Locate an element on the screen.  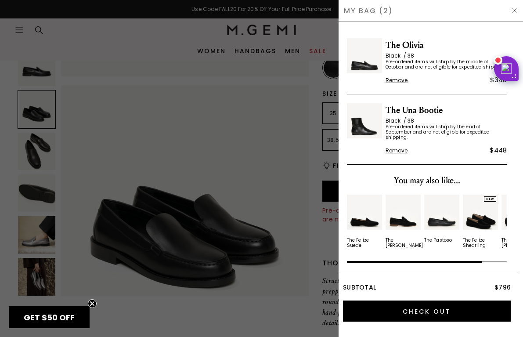
span: The Olivia is located at coordinates (446, 45).